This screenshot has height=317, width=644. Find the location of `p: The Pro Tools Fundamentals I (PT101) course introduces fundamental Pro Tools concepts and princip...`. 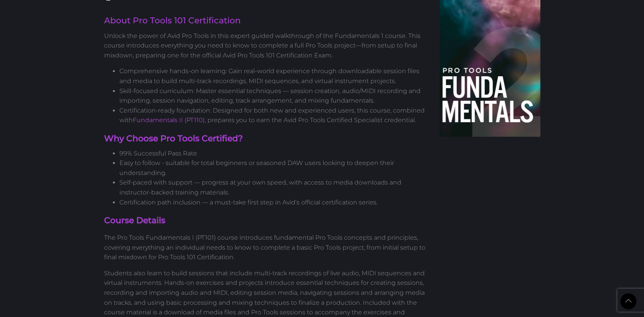

p: The Pro Tools Fundamentals I (PT101) course introduces fundamental Pro Tools concepts and princip... is located at coordinates (266, 248).